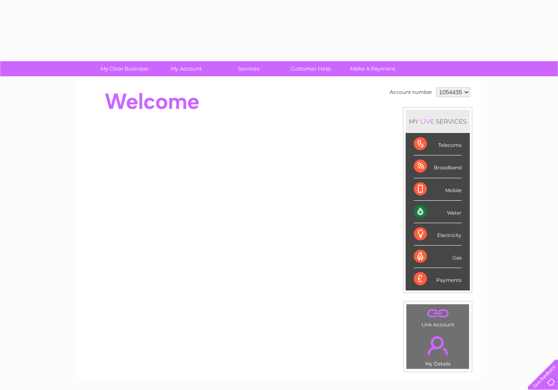 The height and width of the screenshot is (390, 558). I want to click on a: Services, so click(248, 69).